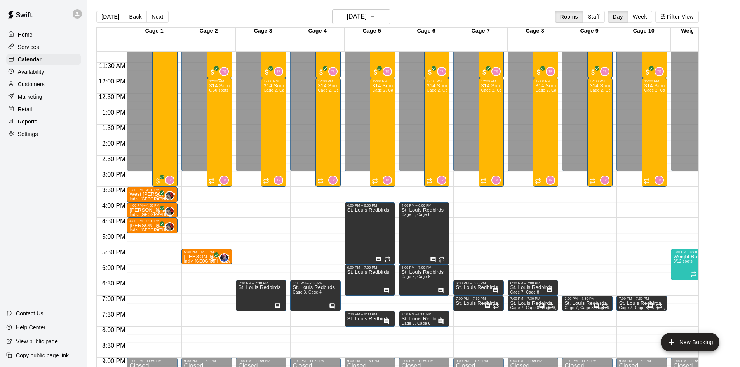 The height and width of the screenshot is (367, 740). What do you see at coordinates (370, 268) in the screenshot?
I see `div: 6:00 PM – 7:00 PM` at bounding box center [370, 268].